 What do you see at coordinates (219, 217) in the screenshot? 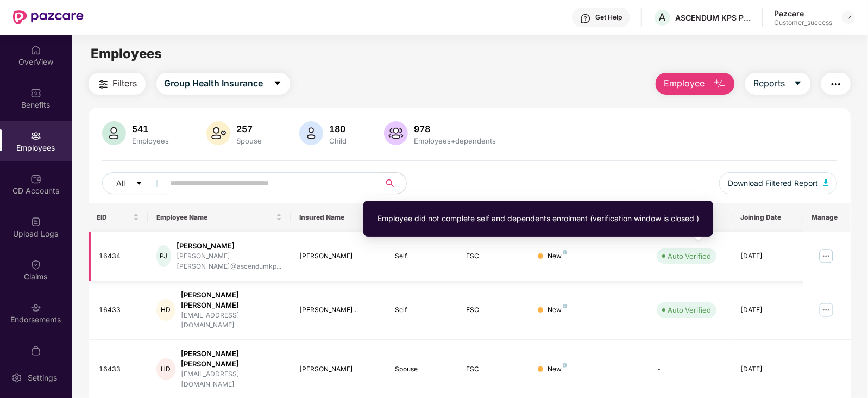
I see `th: Employee Name` at bounding box center [219, 217].